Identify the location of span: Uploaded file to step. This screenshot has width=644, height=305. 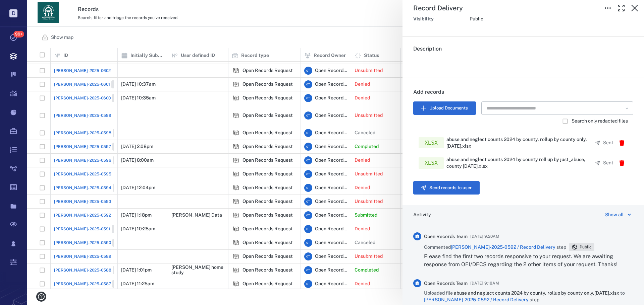
(528, 296).